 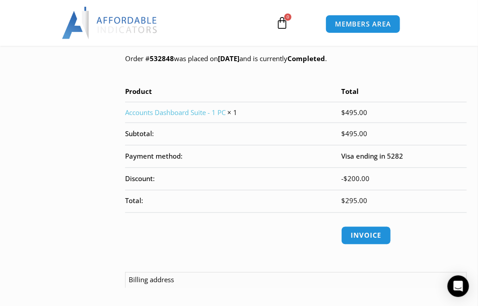 What do you see at coordinates (233, 93) in the screenshot?
I see `th: Product` at bounding box center [233, 93].